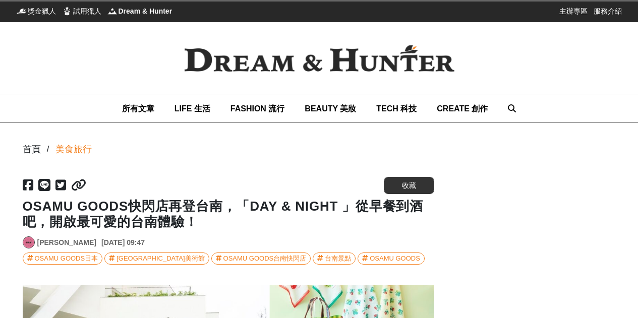 This screenshot has height=318, width=638. Describe the element at coordinates (62, 259) in the screenshot. I see `a: OSAMU GOODS日本` at that location.